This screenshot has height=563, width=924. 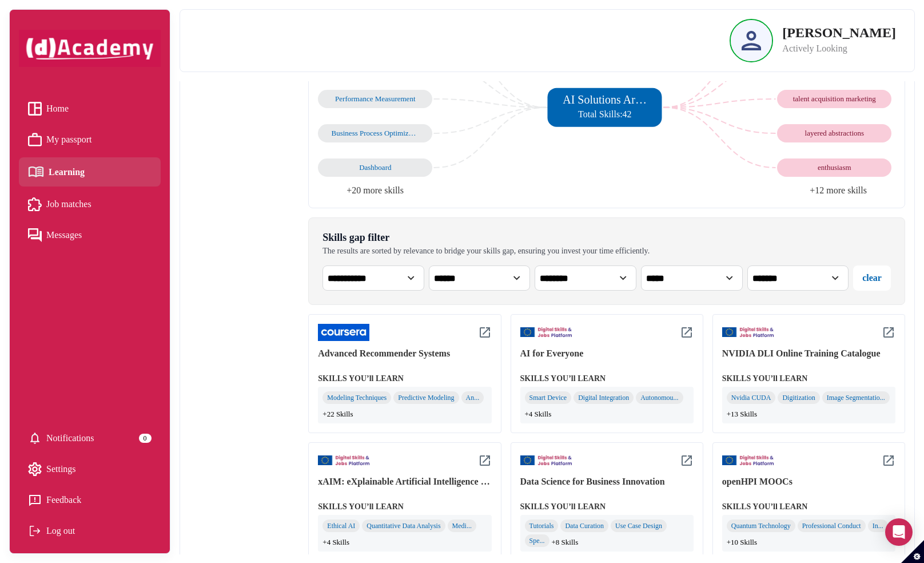 What do you see at coordinates (90, 205) in the screenshot?
I see `a: Job matches iconJob matches` at bounding box center [90, 205].